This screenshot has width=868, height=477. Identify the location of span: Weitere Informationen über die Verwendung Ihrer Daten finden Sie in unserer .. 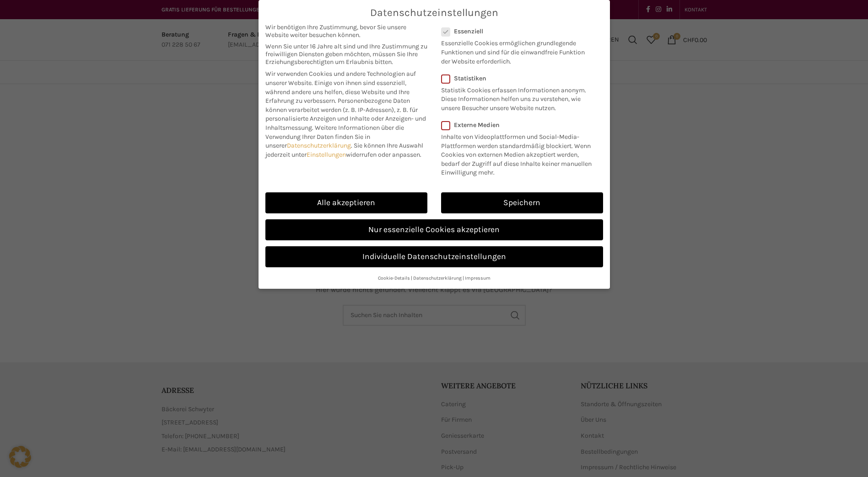
(334, 137).